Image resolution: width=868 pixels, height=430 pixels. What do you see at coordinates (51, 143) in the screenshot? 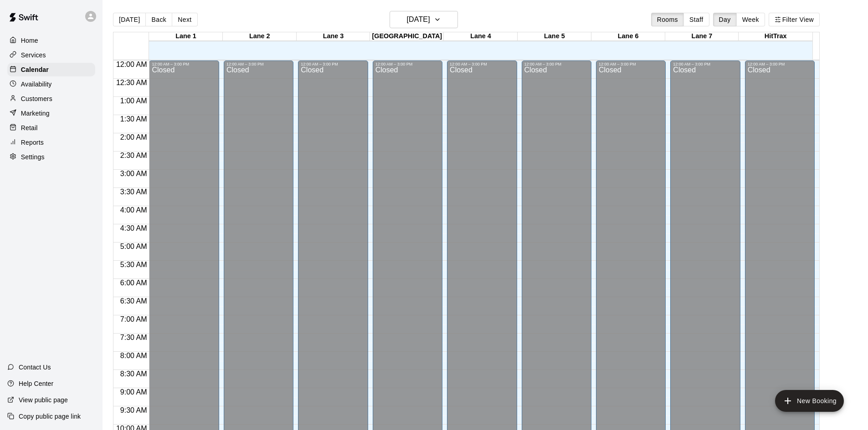
I see `div: Reports` at bounding box center [51, 143].